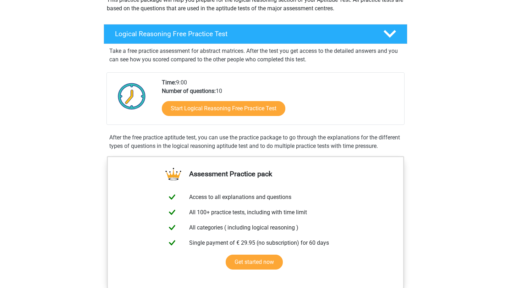 Image resolution: width=511 pixels, height=288 pixels. I want to click on img: Clock, so click(132, 96).